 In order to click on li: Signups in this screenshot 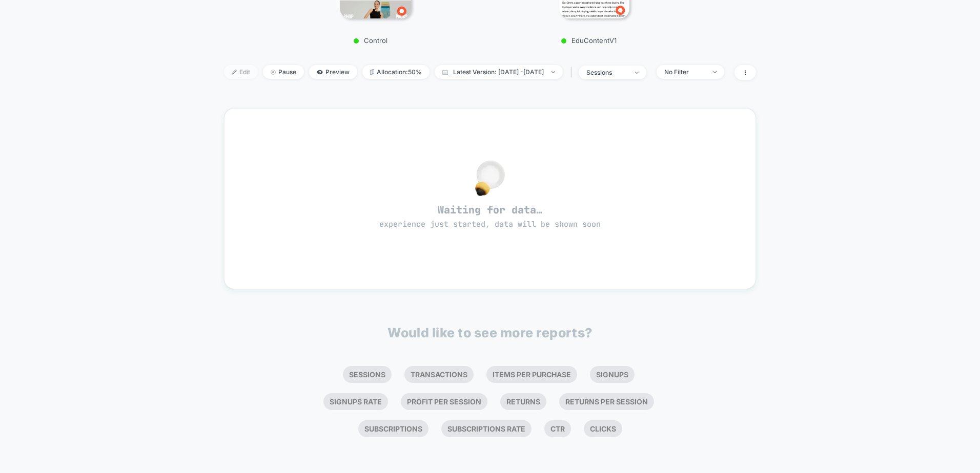, I will do `click(612, 374)`.